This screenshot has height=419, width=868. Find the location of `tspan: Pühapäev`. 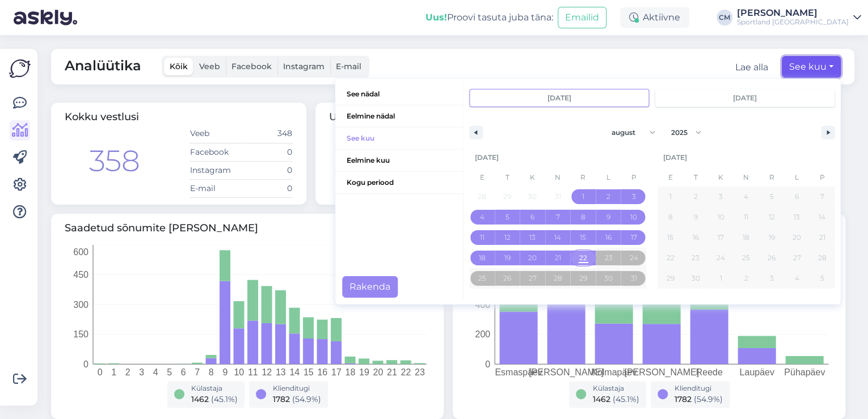

tspan: Pühapäev is located at coordinates (804, 372).